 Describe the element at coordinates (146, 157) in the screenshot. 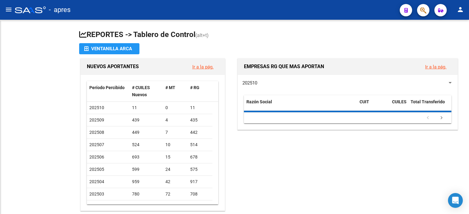

I see `div: 693` at that location.